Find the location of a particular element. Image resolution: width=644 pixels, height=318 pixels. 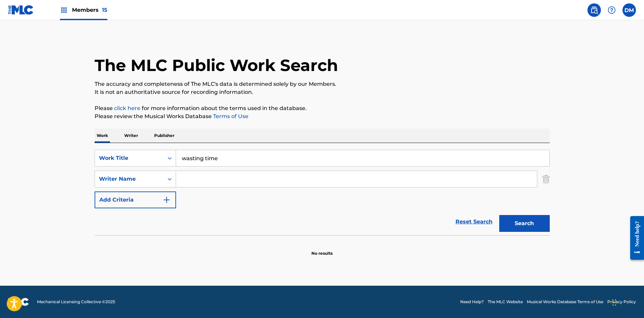

a: Need Help? is located at coordinates (472, 301).